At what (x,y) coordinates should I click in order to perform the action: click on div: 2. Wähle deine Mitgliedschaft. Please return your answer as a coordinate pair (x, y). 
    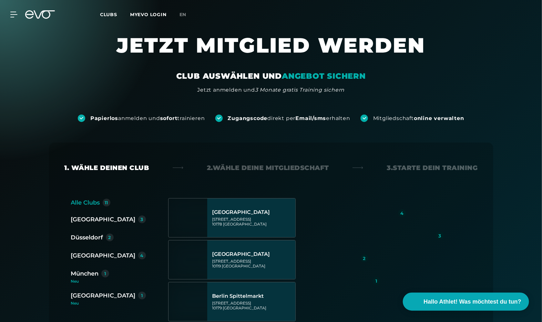
    Looking at the image, I should click on (268, 168).